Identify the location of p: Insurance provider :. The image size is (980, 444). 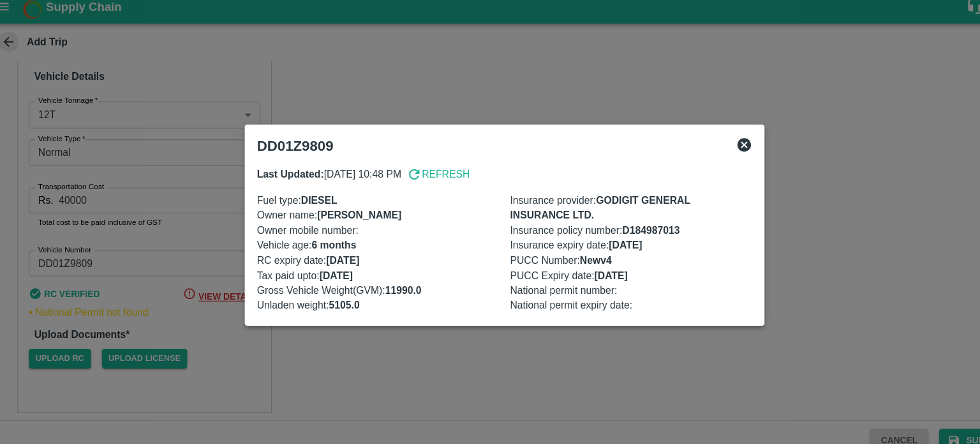
(609, 206).